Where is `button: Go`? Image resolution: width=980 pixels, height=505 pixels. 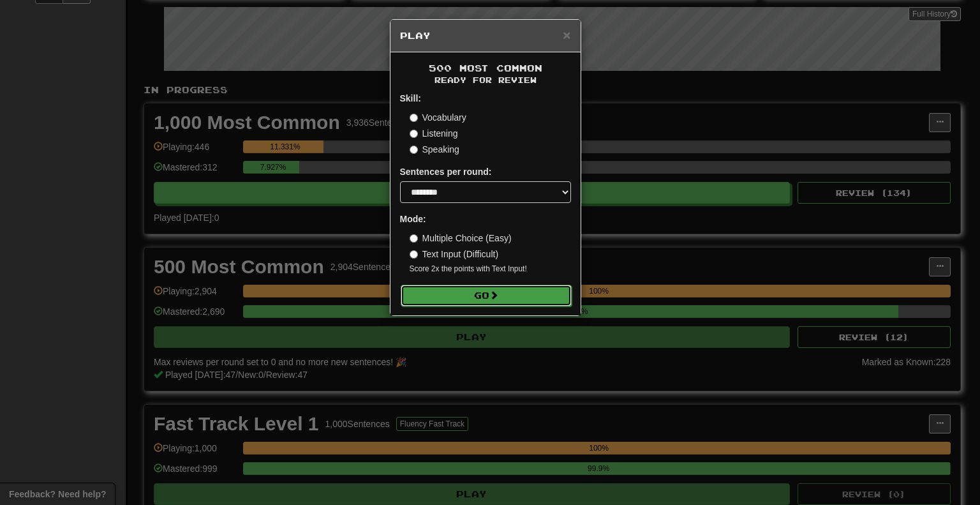 button: Go is located at coordinates (486, 295).